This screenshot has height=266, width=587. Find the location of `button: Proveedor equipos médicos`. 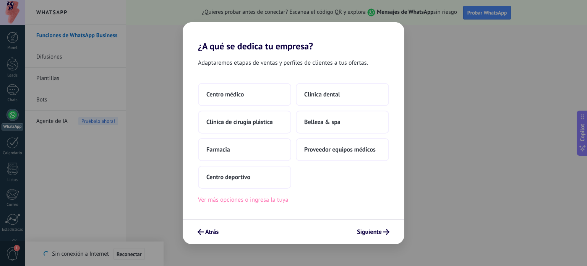

button: Proveedor equipos médicos is located at coordinates (343, 150).